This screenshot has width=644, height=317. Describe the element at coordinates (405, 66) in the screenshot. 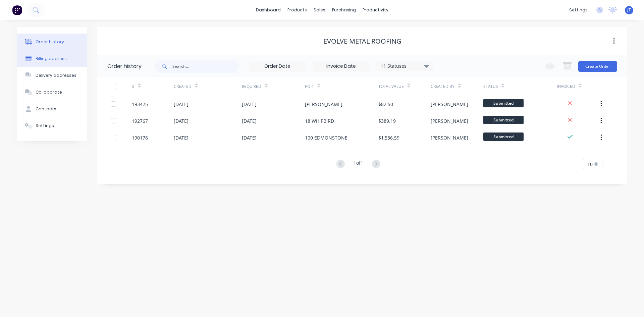

I see `div: 11 Statuses` at that location.